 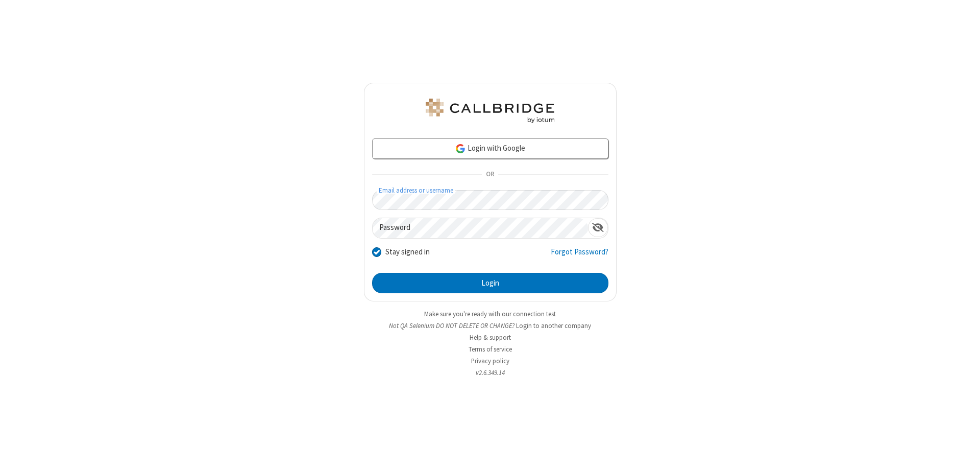 What do you see at coordinates (480, 228) in the screenshot?
I see `input: Password` at bounding box center [480, 228].